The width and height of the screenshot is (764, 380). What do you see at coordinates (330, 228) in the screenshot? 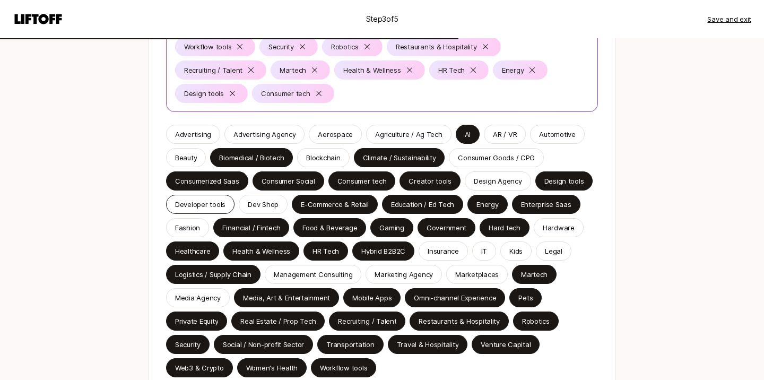
I see `div: Food & Beverage` at bounding box center [330, 228].